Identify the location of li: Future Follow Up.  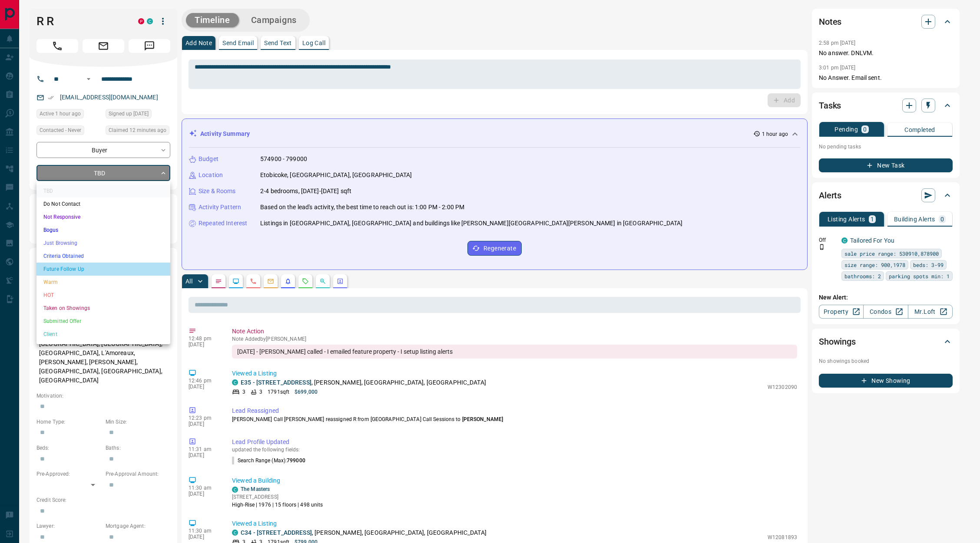
(103, 269).